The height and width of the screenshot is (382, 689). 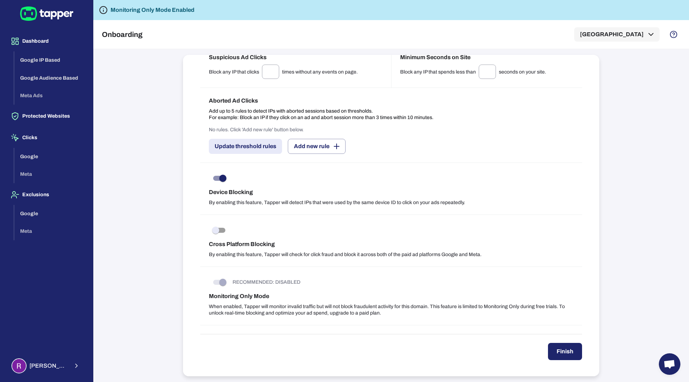 I want to click on a: Open chat, so click(x=670, y=364).